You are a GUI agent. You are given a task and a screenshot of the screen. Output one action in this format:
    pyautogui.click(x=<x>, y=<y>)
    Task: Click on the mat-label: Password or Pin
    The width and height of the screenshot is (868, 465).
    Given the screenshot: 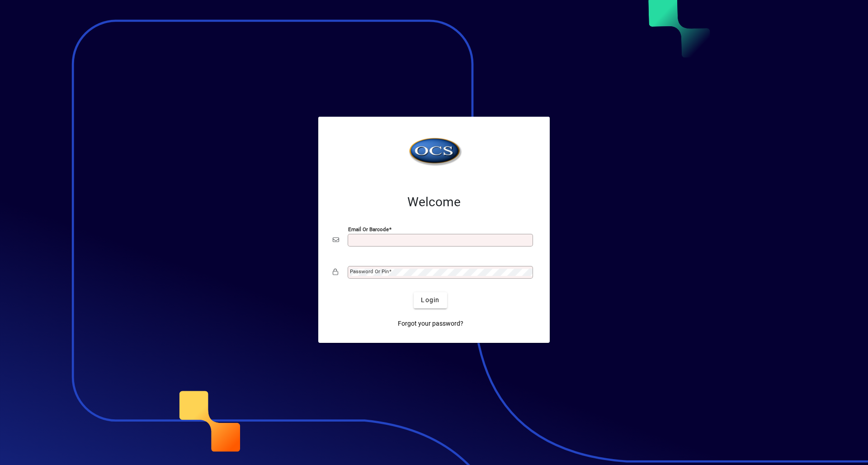 What is the action you would take?
    pyautogui.click(x=369, y=272)
    